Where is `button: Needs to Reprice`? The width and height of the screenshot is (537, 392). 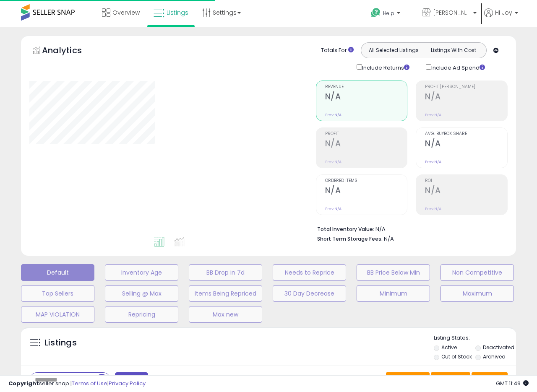 button: Needs to Reprice is located at coordinates (309, 273).